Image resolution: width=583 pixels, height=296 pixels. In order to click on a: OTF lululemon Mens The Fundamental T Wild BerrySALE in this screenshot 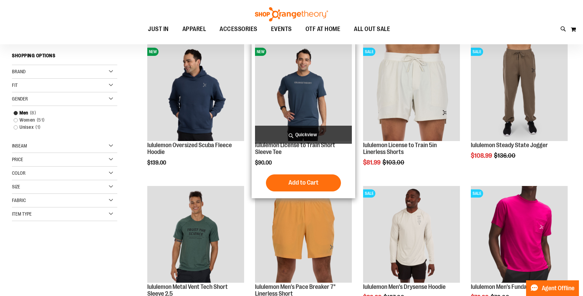, I will do `click(520, 235)`.